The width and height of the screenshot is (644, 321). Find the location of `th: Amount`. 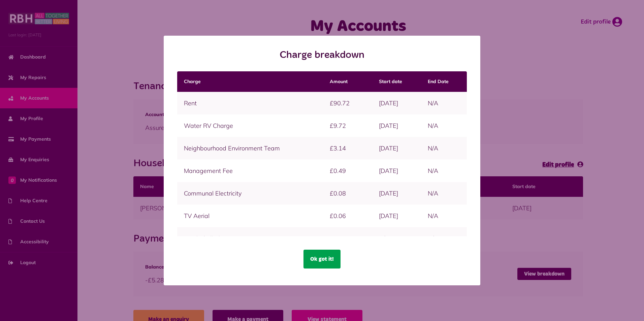

th: Amount is located at coordinates (347, 81).